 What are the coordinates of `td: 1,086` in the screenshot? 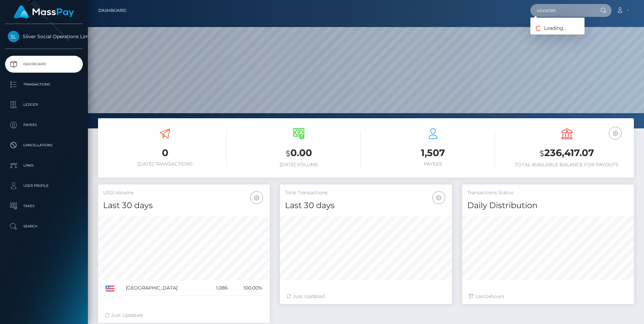 It's located at (218, 288).